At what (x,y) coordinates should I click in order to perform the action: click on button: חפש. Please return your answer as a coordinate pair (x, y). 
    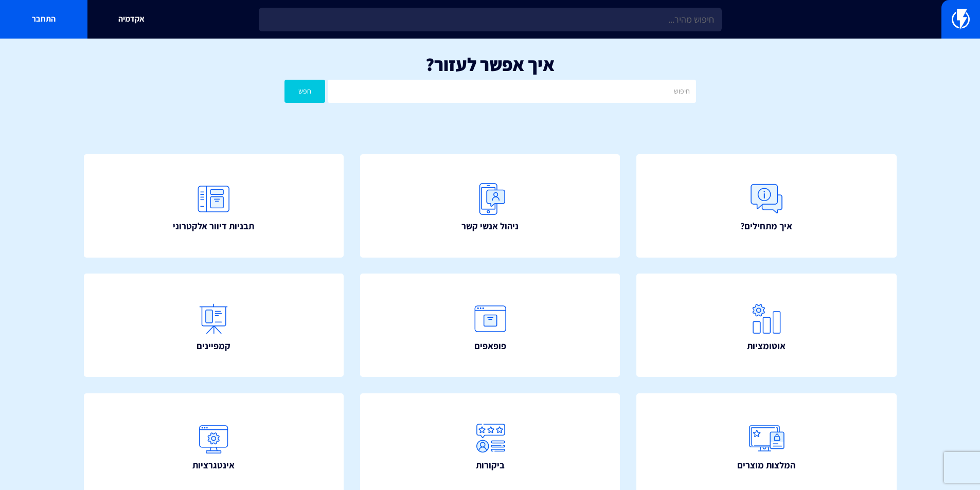
    Looking at the image, I should click on (305, 91).